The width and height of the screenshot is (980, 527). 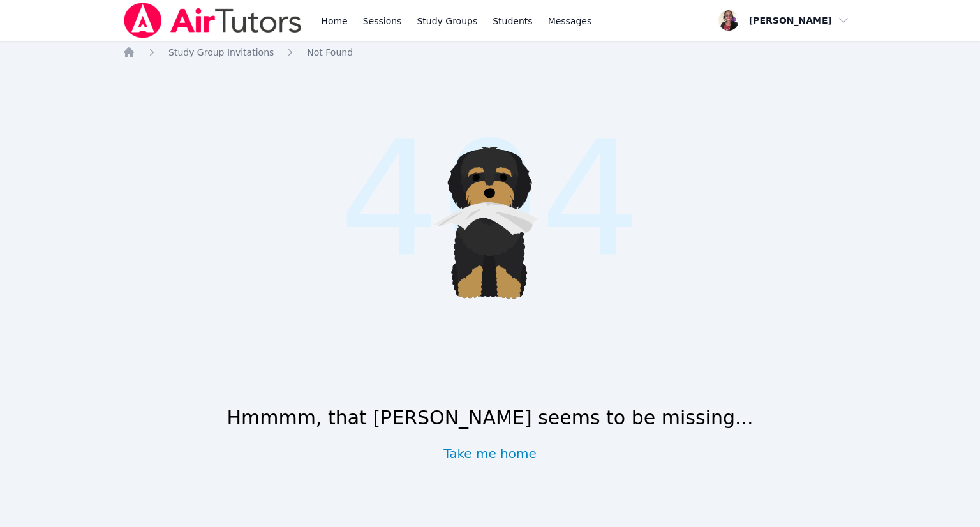 I want to click on a: Not Found, so click(x=330, y=52).